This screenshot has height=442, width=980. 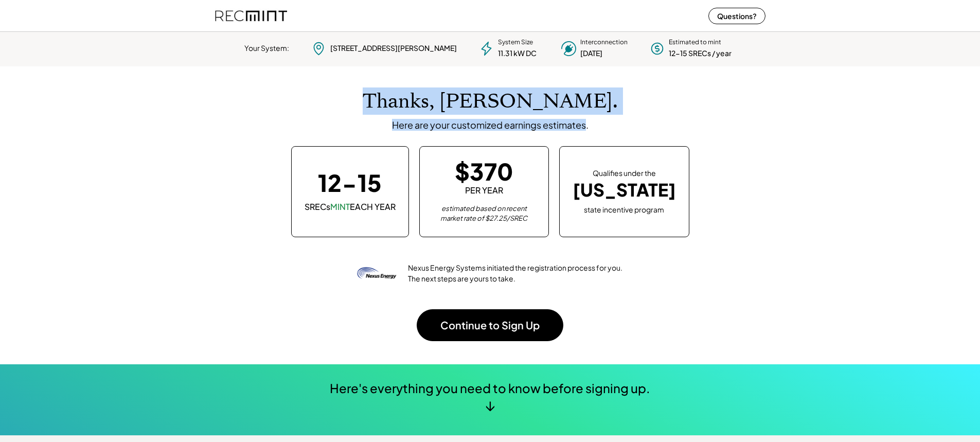 I want to click on div: state incentive program, so click(x=624, y=209).